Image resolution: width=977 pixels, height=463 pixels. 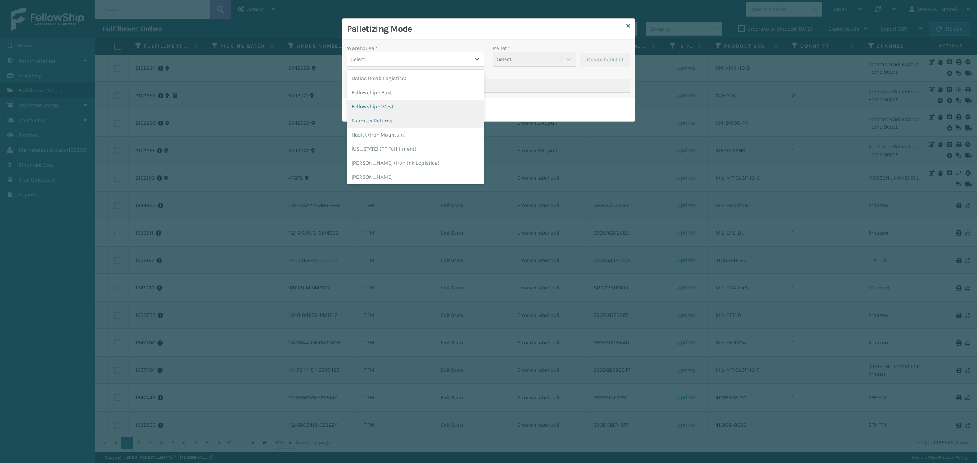 I want to click on div: Fellowship - West, so click(x=415, y=107).